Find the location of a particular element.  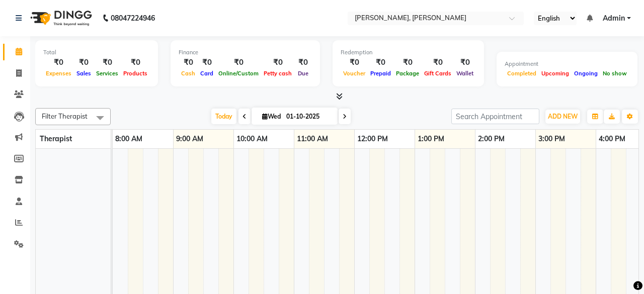

span: Sales is located at coordinates (84, 73).